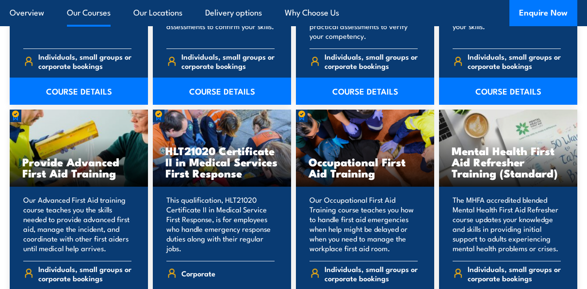 This screenshot has width=587, height=289. Describe the element at coordinates (506, 224) in the screenshot. I see `p: The MHFA accredited blended Mental Health First Aid Refresher course updates your knowledge and s...` at that location.